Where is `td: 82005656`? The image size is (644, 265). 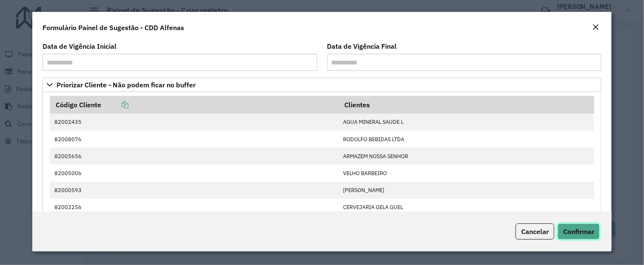 td: 82005656 is located at coordinates (193, 156).